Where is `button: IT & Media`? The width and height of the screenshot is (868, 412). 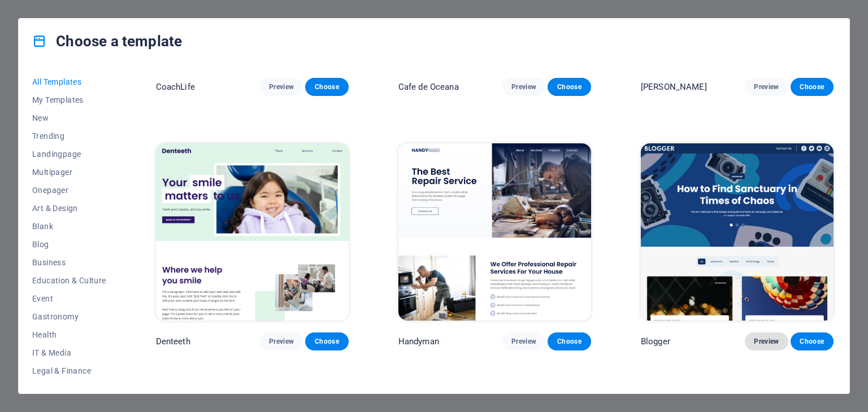 button: IT & Media is located at coordinates (69, 353).